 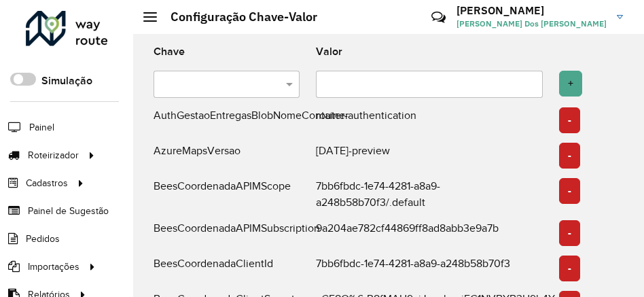 I want to click on span: Pedidos, so click(x=43, y=239).